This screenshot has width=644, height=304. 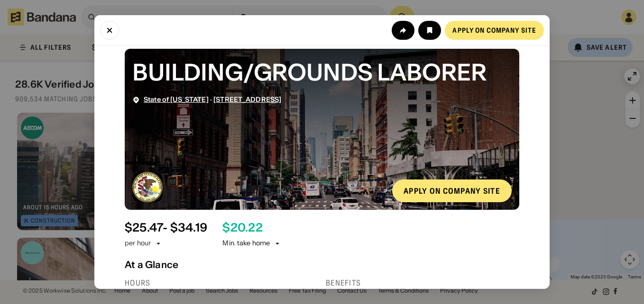 I want to click on div: BUILDING/GROUNDS LABORER, so click(x=322, y=72).